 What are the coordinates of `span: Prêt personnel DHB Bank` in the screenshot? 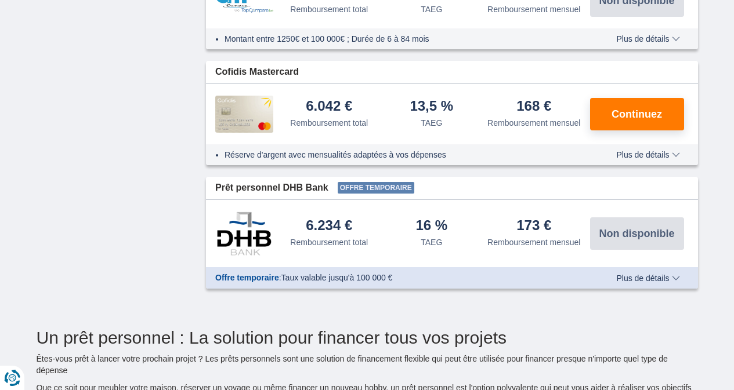 It's located at (272, 188).